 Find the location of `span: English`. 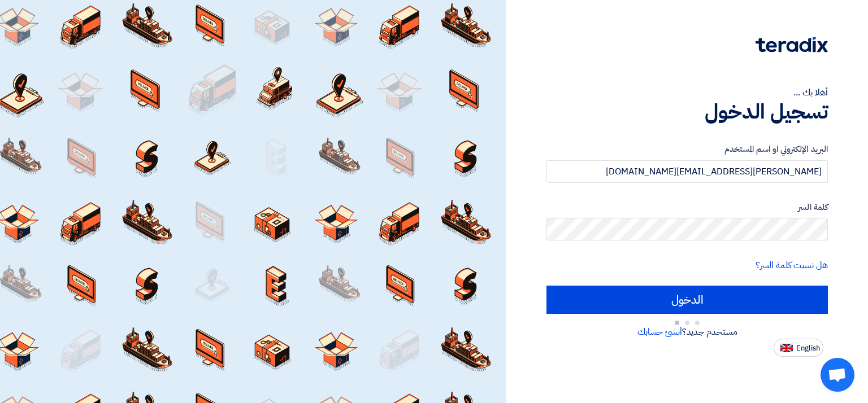

span: English is located at coordinates (808, 348).